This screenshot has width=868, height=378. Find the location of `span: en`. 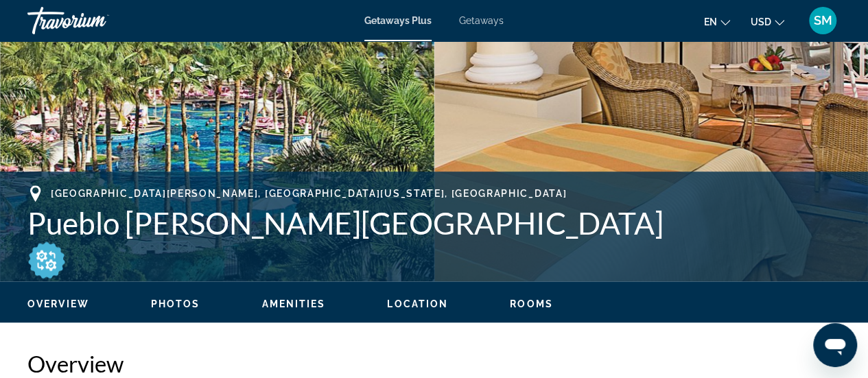

span: en is located at coordinates (710, 22).